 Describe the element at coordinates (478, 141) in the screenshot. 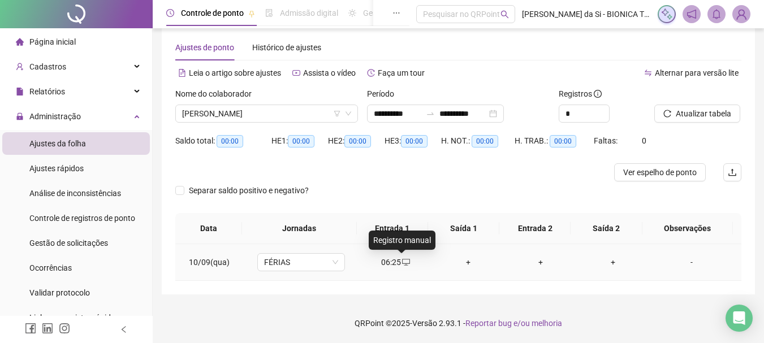

I see `div: H. NOT.:` at that location.